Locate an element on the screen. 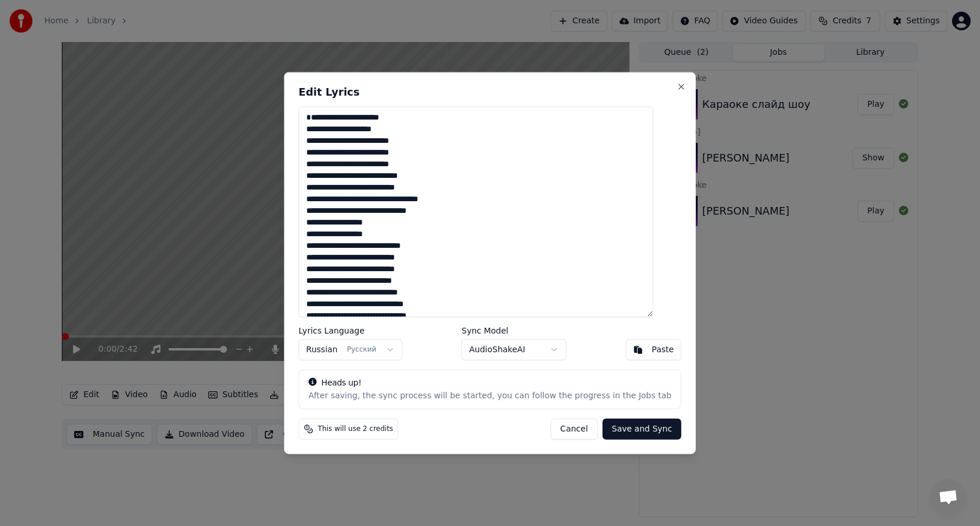 This screenshot has width=980, height=526. label: Lyrics Language is located at coordinates (351, 330).